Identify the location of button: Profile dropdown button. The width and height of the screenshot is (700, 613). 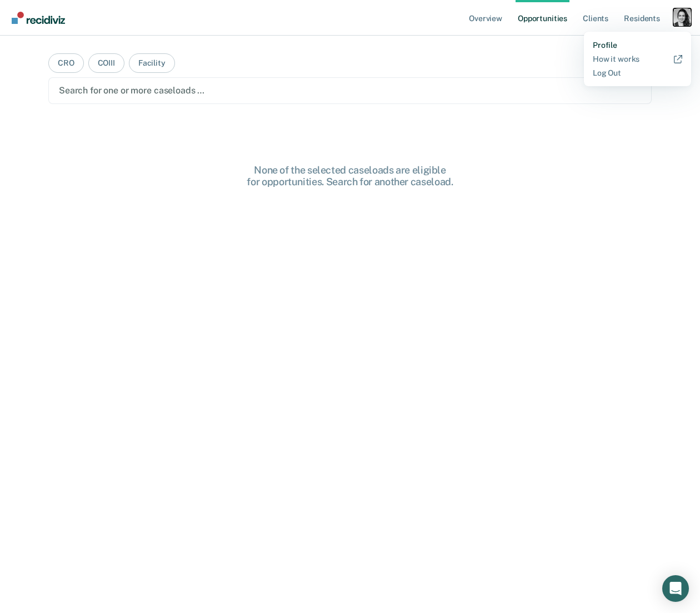
(683, 17).